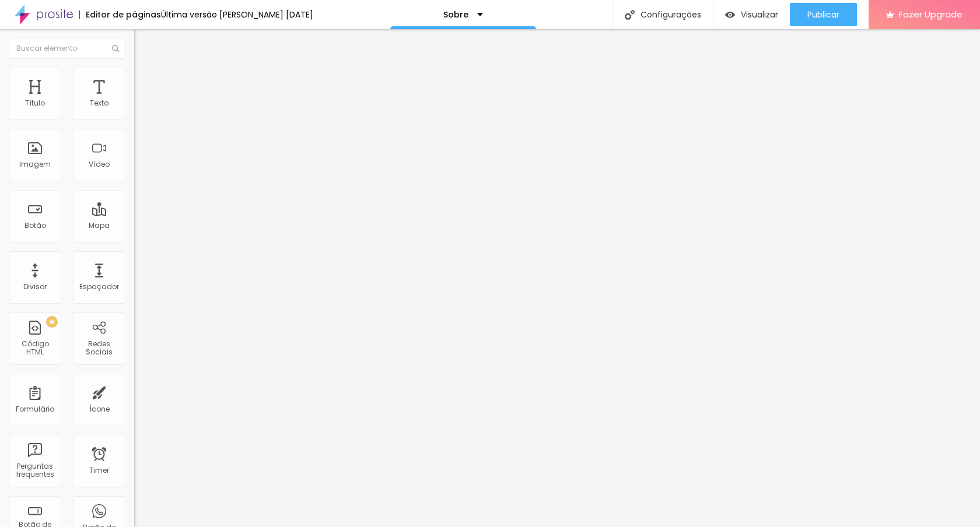 The width and height of the screenshot is (980, 527). What do you see at coordinates (34, 348) in the screenshot?
I see `div: Código HTML` at bounding box center [34, 348].